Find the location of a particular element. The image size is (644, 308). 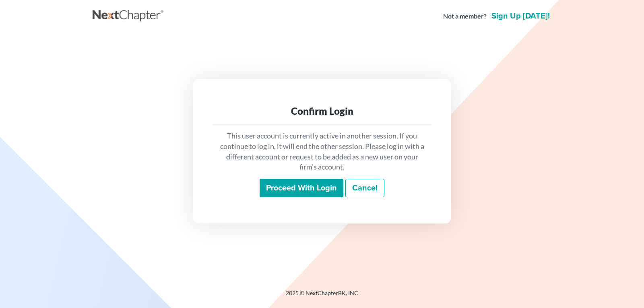

p: This user account is currently active in another session. If you continue to log in, it will end ... is located at coordinates (322, 152).